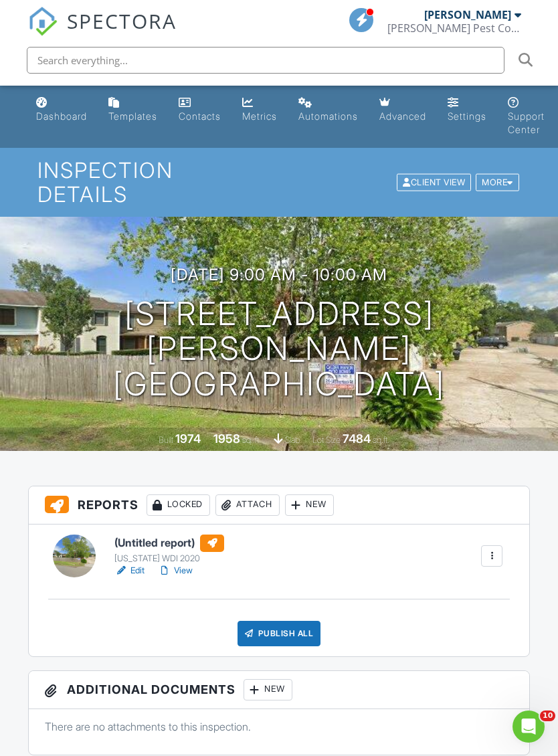  What do you see at coordinates (199, 116) in the screenshot?
I see `div: Contacts` at bounding box center [199, 116].